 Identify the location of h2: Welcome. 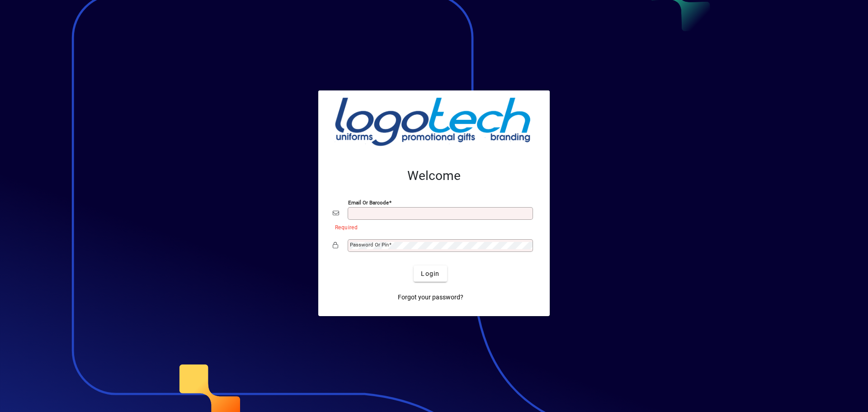
(434, 176).